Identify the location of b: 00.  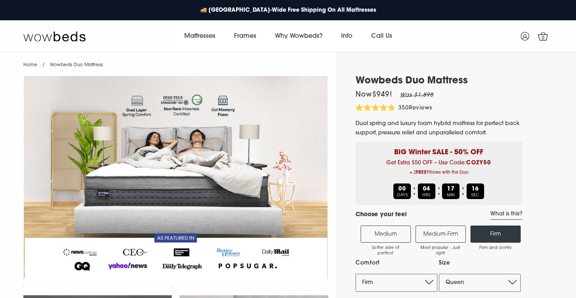
(402, 189).